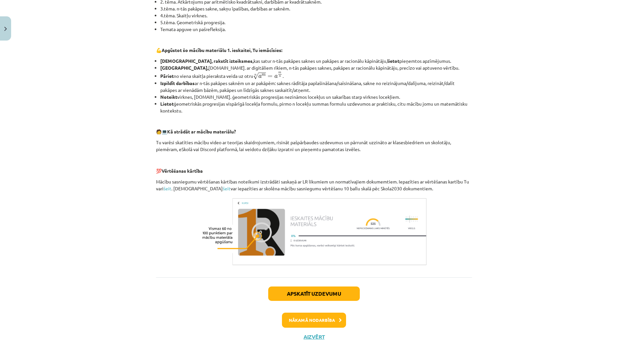 This screenshot has height=364, width=628. Describe the element at coordinates (169, 97) in the screenshot. I see `b: Noteikt` at that location.